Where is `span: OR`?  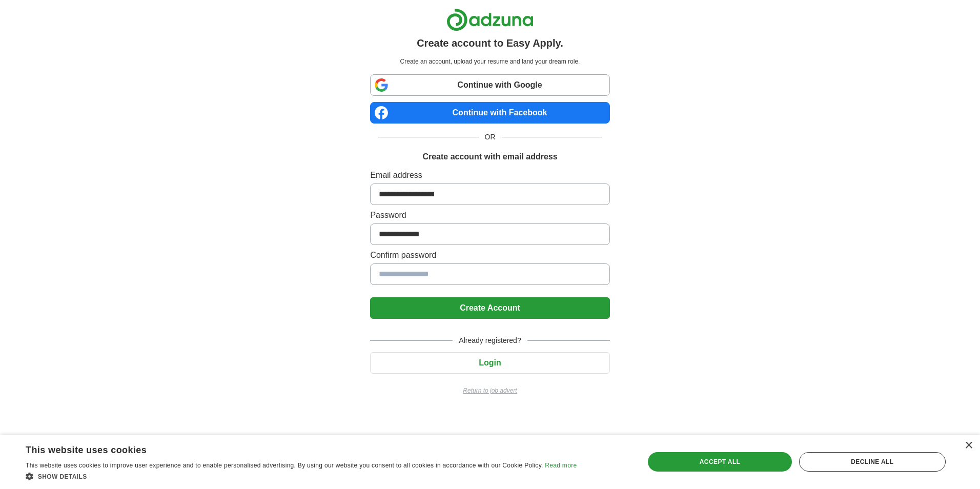
span: OR is located at coordinates (490, 137).